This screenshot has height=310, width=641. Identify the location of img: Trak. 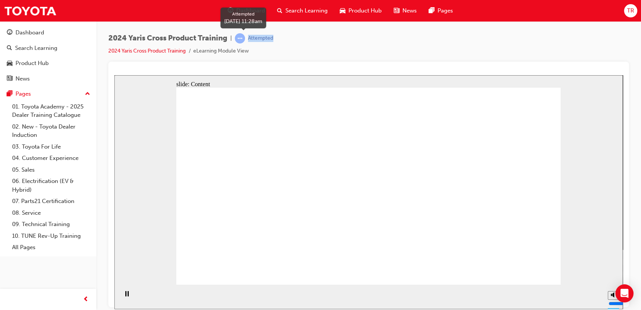
(30, 11).